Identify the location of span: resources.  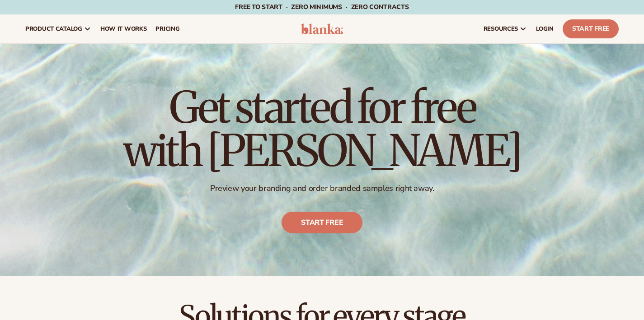
(501, 29).